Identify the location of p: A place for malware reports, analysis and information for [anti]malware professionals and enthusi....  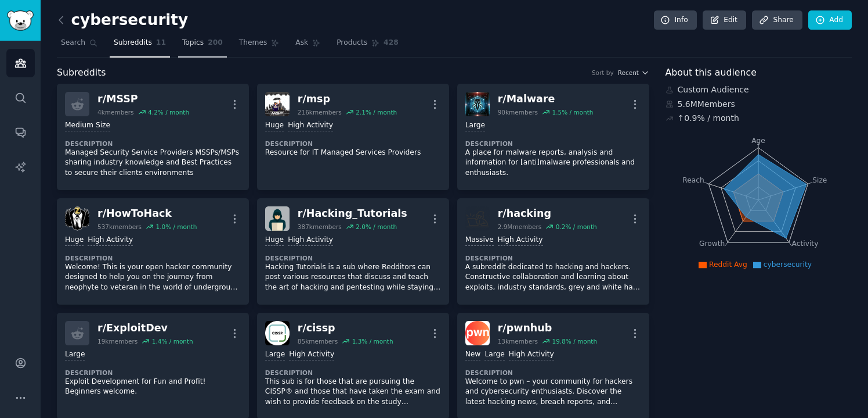
(554, 163).